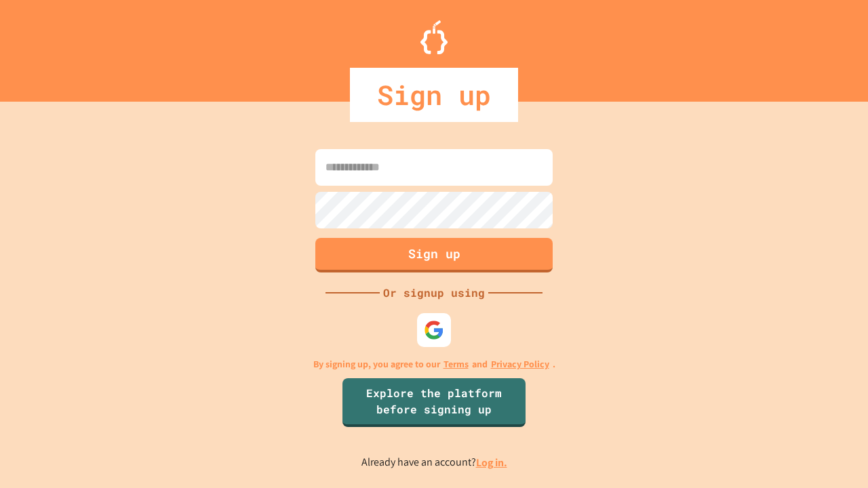 This screenshot has height=488, width=868. What do you see at coordinates (456, 364) in the screenshot?
I see `a: Terms` at bounding box center [456, 364].